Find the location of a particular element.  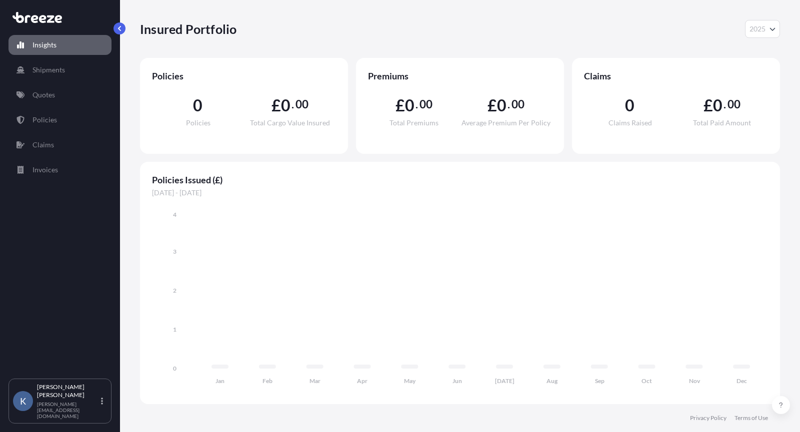

span: Policies Issued (£) is located at coordinates (460, 180).